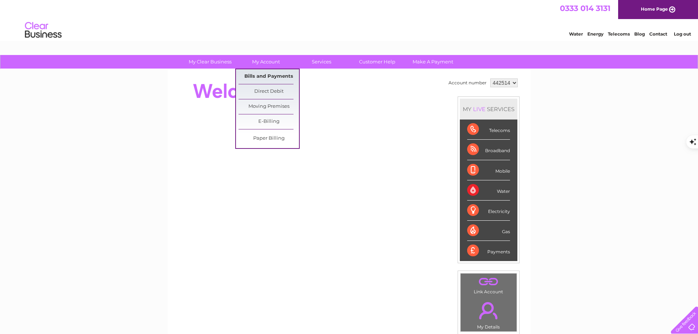 The width and height of the screenshot is (698, 334). What do you see at coordinates (467, 83) in the screenshot?
I see `td: Account number` at bounding box center [467, 83].